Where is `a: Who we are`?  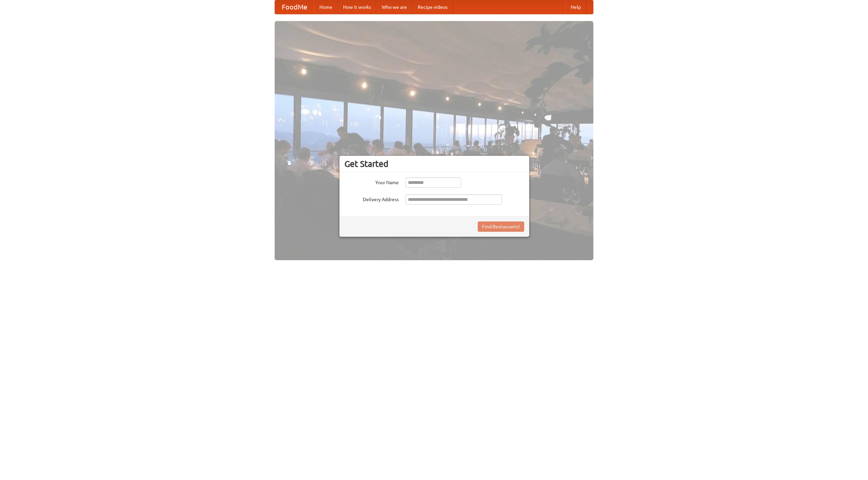
a: Who we are is located at coordinates (394, 7).